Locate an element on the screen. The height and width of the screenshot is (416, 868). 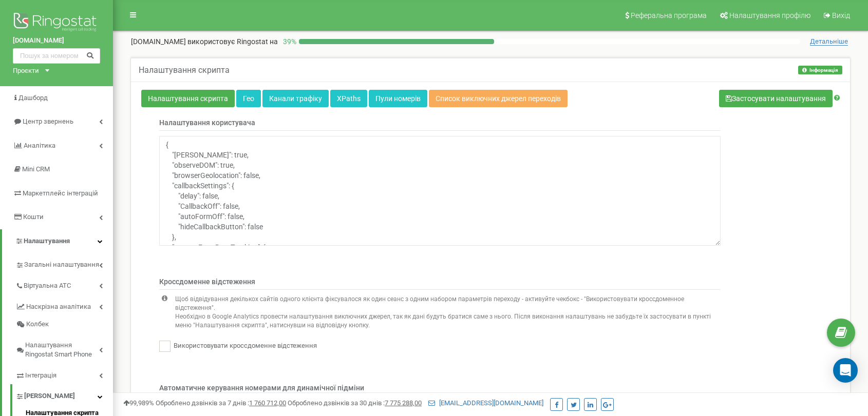
a: Налаштування Ringostat Smart Phone is located at coordinates (64, 348).